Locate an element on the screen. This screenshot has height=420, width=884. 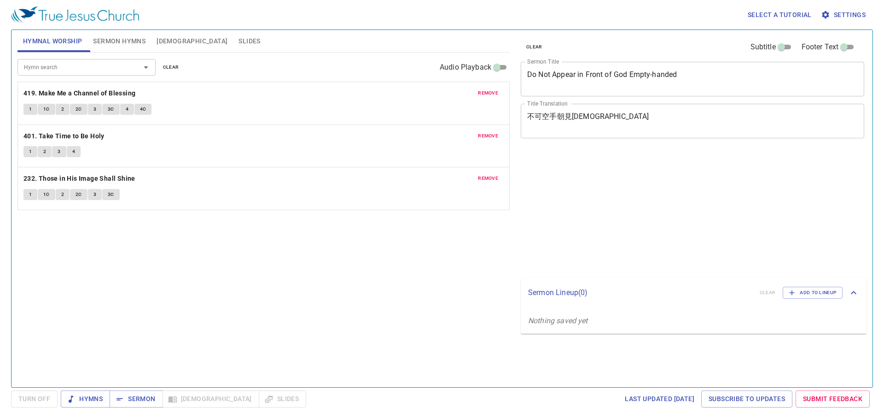
button: 401. Take Time to Be Holy is located at coordinates (64, 136).